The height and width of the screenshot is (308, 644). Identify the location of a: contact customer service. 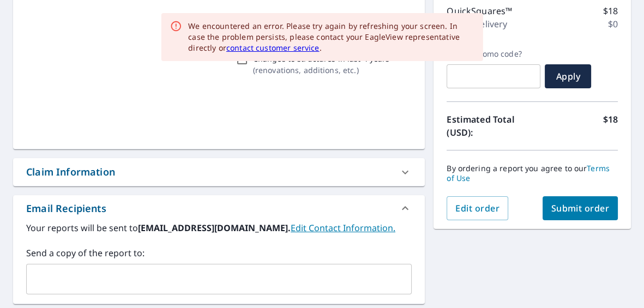
(272, 48).